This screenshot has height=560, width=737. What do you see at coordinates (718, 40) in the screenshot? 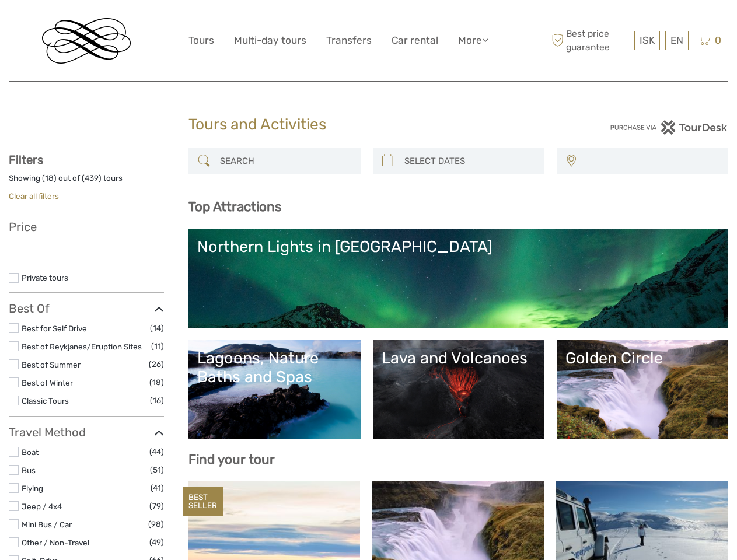
I see `span: 0` at bounding box center [718, 40].